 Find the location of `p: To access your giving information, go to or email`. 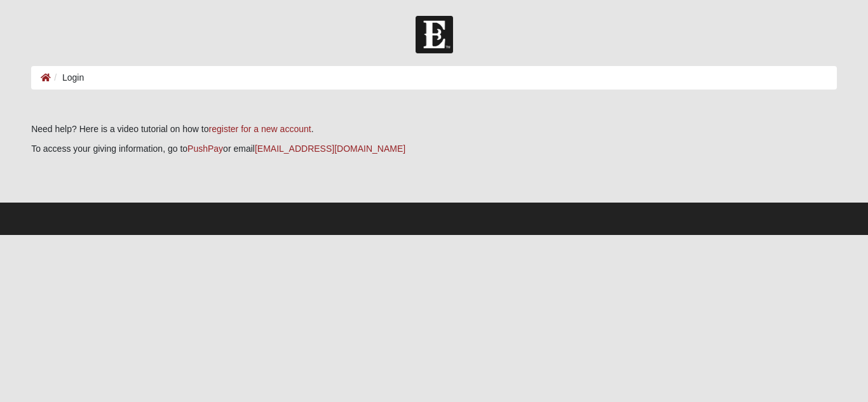

p: To access your giving information, go to or email is located at coordinates (434, 149).